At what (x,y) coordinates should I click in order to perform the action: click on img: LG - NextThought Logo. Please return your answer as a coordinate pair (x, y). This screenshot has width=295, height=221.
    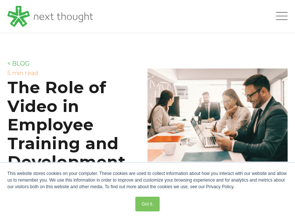
    Looking at the image, I should click on (50, 17).